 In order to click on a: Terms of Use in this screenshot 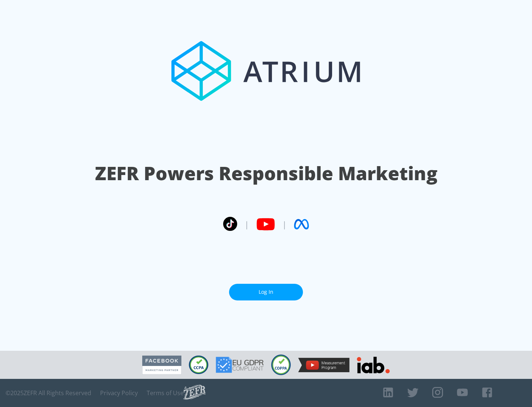, I will do `click(165, 393)`.